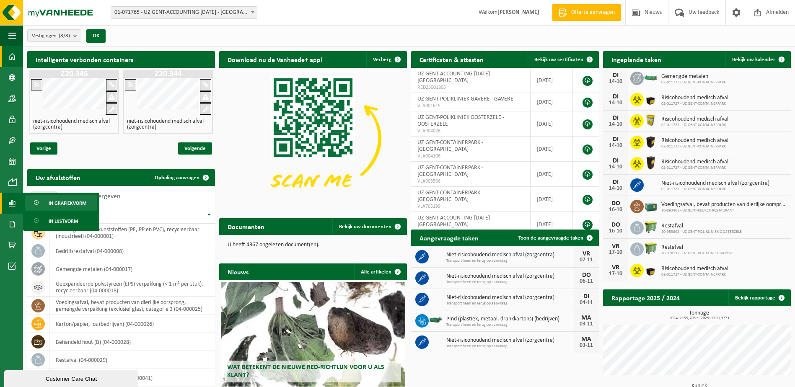  I want to click on h2: Aangevraagde taken, so click(449, 238).